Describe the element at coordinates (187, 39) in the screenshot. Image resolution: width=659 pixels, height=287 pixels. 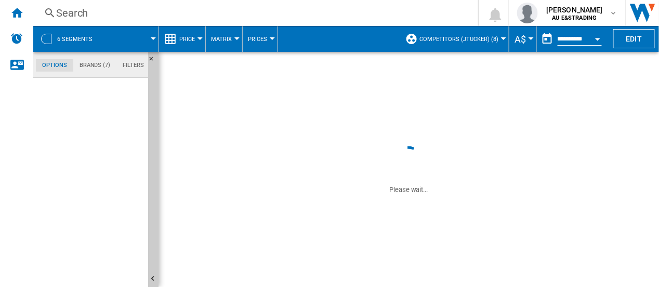
I see `span: Price` at that location.